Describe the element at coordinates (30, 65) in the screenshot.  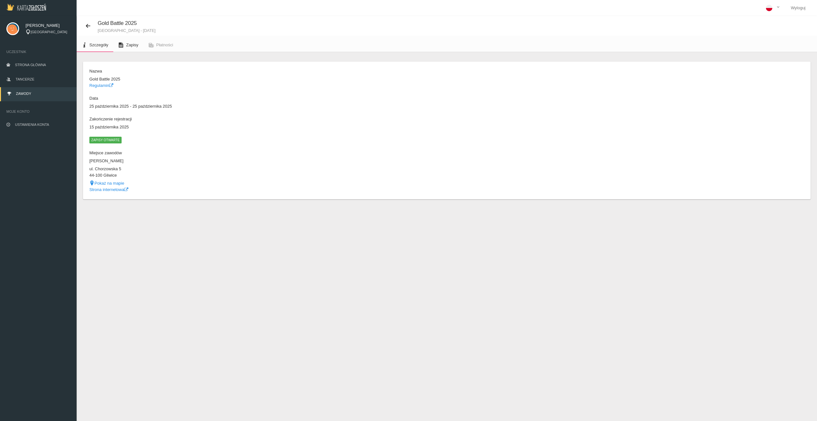
I see `span: Strona główna` at that location.